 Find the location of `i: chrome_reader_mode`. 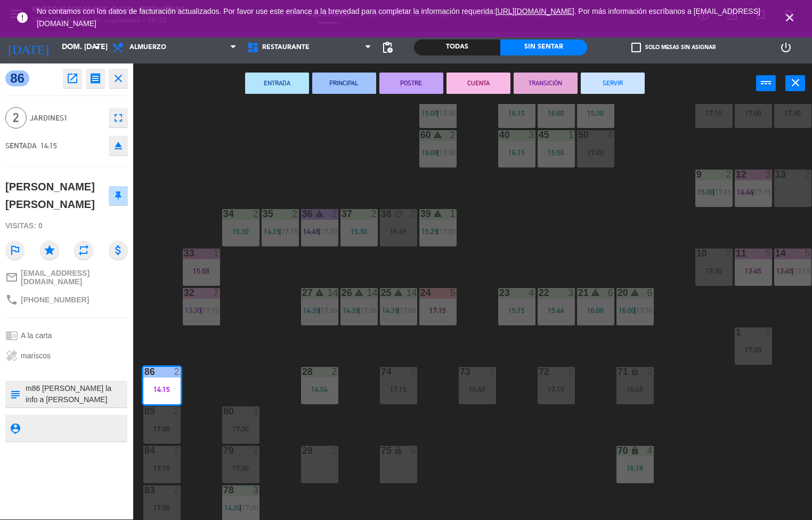

i: chrome_reader_mode is located at coordinates (12, 336).